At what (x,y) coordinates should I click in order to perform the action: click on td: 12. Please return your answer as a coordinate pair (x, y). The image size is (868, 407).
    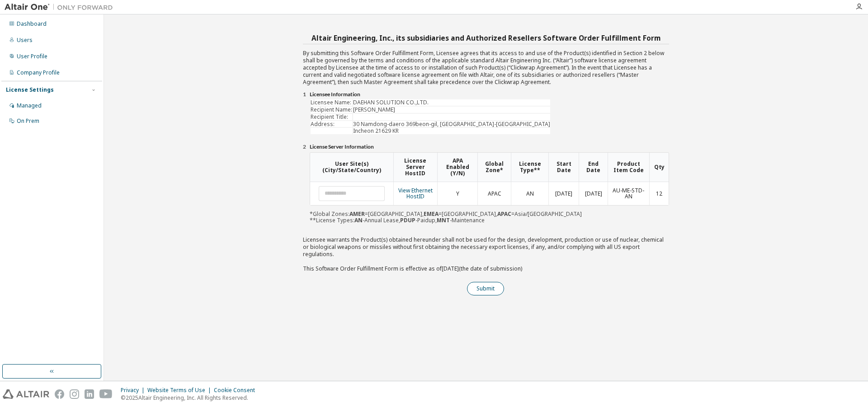
    Looking at the image, I should click on (658, 194).